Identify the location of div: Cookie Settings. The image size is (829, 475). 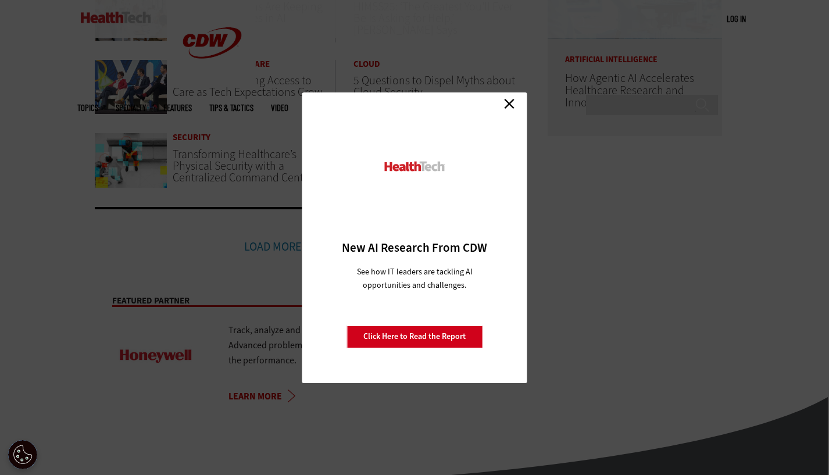
(23, 455).